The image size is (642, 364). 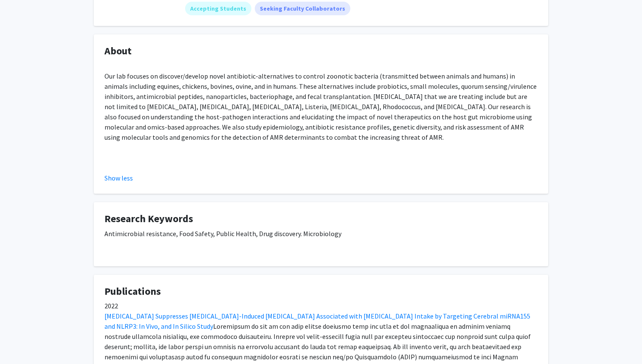 I want to click on h4: Publications, so click(x=321, y=291).